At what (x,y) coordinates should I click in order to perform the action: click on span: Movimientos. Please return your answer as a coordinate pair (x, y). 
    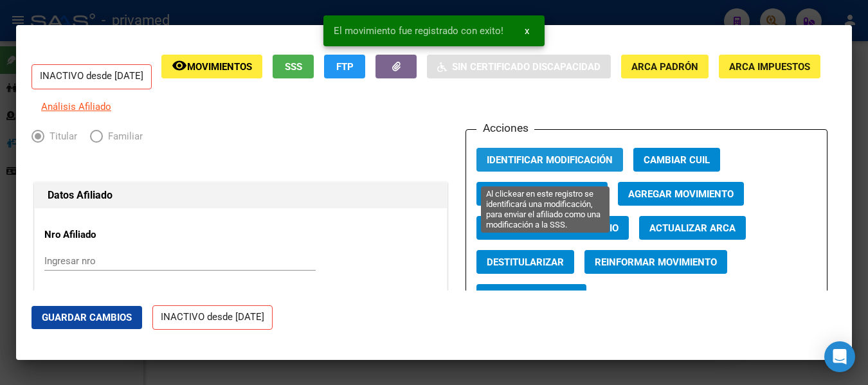
    Looking at the image, I should click on (219, 67).